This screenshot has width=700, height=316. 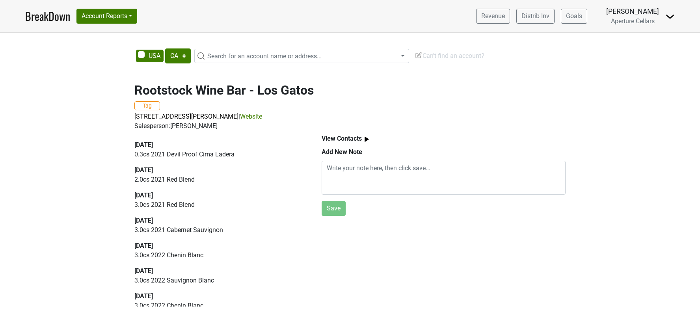 What do you see at coordinates (670, 17) in the screenshot?
I see `img: Dropdown Menu` at bounding box center [670, 17].